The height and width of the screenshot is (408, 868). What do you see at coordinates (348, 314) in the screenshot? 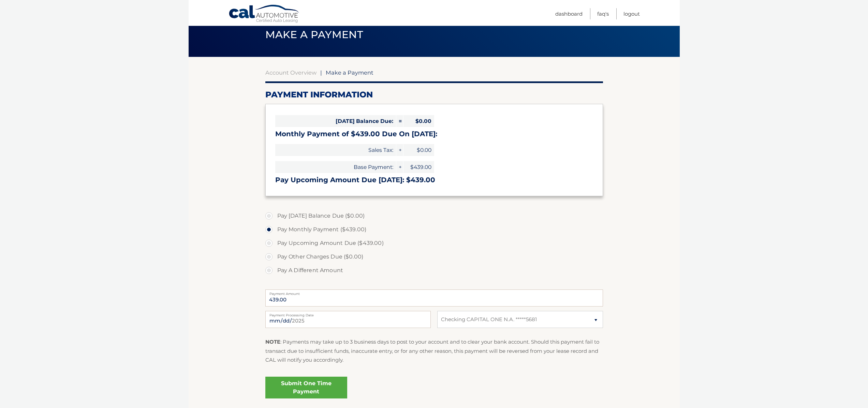
I see `label: Payment Processing Date` at bounding box center [348, 314].